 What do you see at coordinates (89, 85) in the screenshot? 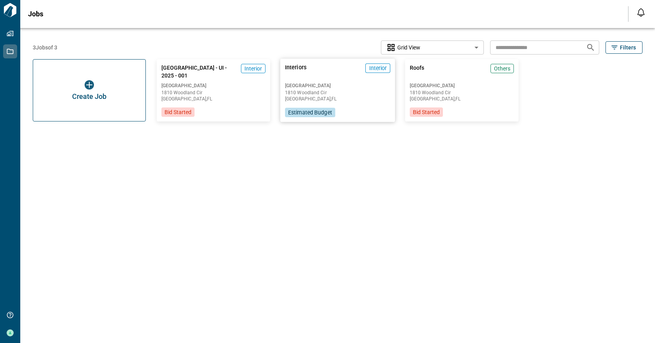
I see `img: icon button` at bounding box center [89, 85].